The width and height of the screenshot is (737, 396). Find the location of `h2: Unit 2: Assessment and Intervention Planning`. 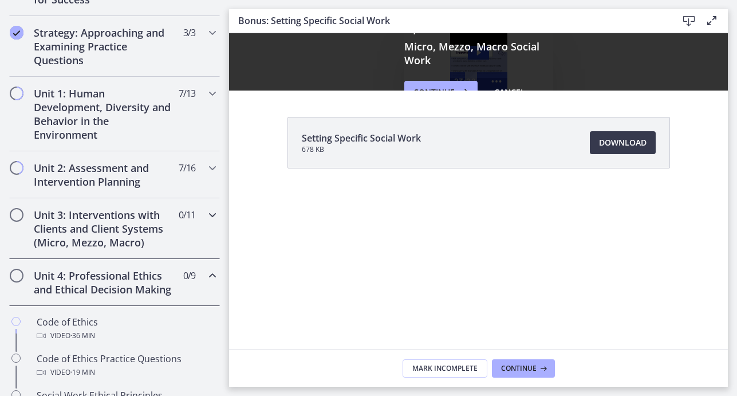

h2: Unit 2: Assessment and Intervention Planning is located at coordinates (104, 175).